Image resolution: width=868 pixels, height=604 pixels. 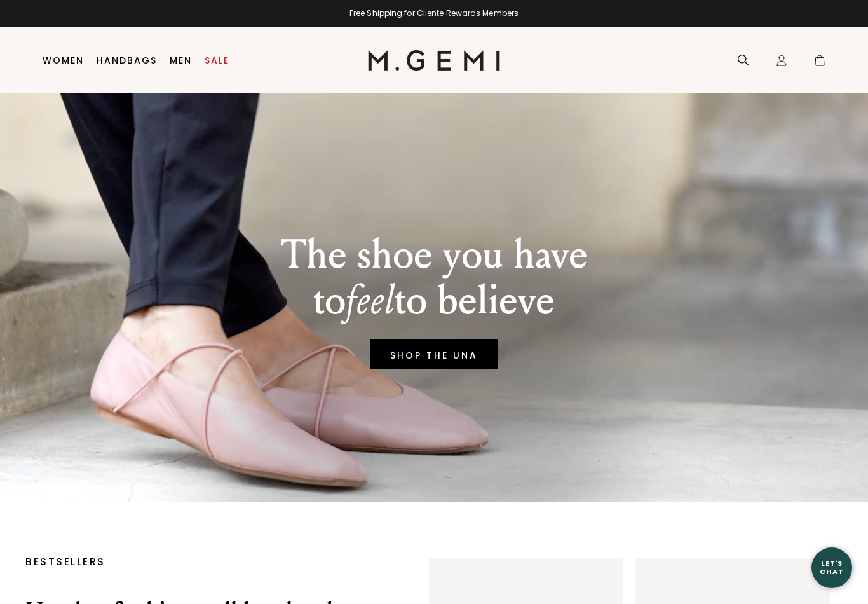 I want to click on p: to to believe, so click(x=434, y=301).